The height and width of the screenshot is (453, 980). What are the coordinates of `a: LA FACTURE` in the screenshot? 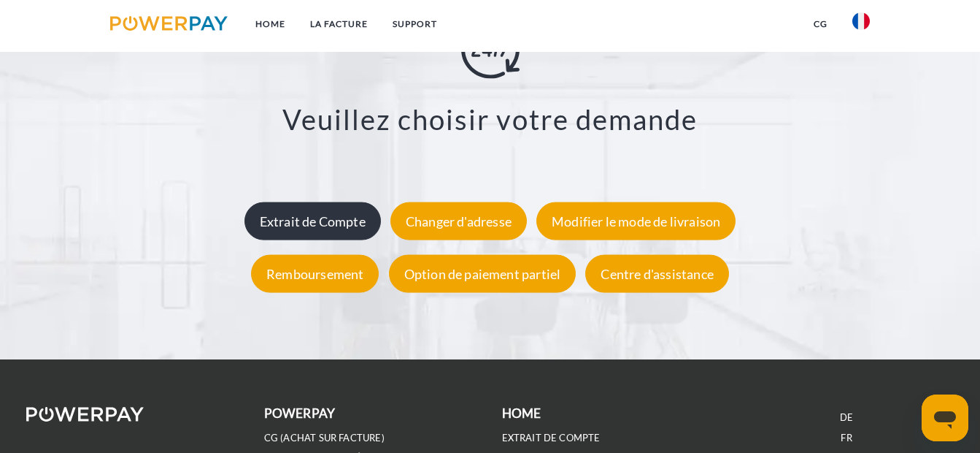 It's located at (338, 24).